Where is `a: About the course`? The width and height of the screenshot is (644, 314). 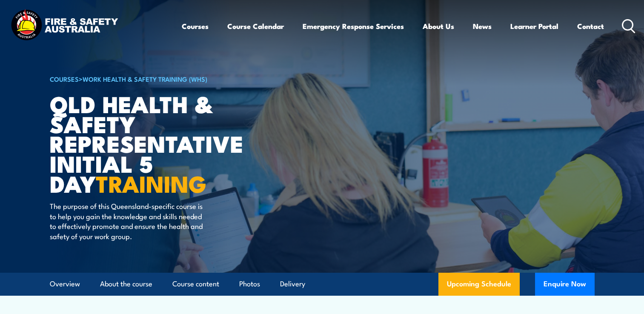 a: About the course is located at coordinates (126, 284).